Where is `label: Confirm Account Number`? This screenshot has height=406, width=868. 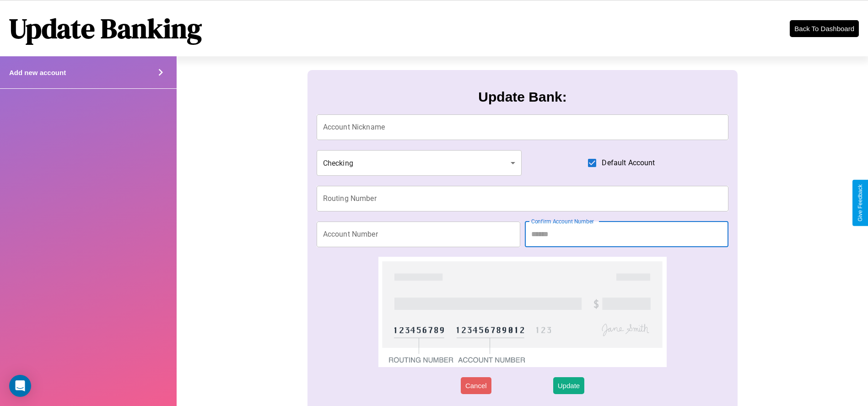
label: Confirm Account Number is located at coordinates (563, 221).